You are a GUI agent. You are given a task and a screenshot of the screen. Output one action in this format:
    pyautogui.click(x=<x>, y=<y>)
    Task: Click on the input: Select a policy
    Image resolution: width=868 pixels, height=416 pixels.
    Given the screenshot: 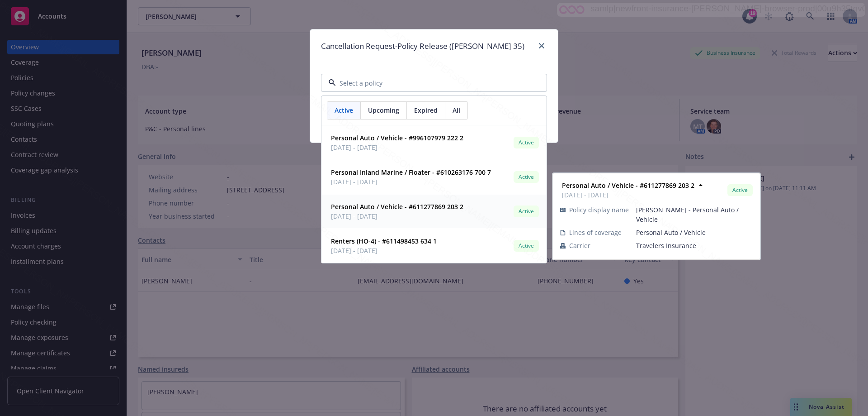 What is the action you would take?
    pyautogui.click(x=432, y=83)
    